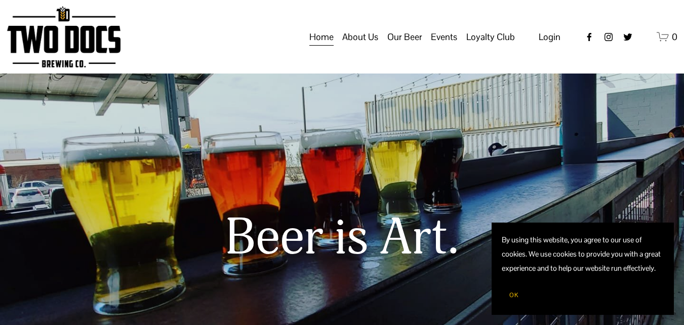 This screenshot has width=684, height=325. I want to click on span: About Us, so click(360, 37).